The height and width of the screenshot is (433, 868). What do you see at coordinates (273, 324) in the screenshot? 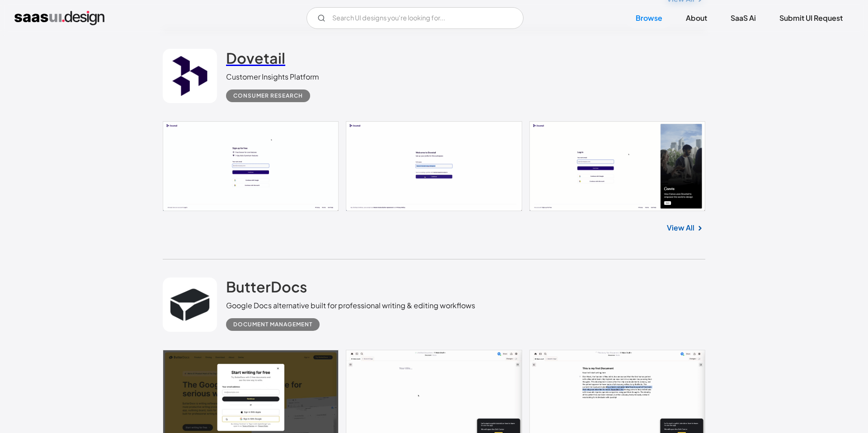
I see `div: Document Management` at bounding box center [273, 324].